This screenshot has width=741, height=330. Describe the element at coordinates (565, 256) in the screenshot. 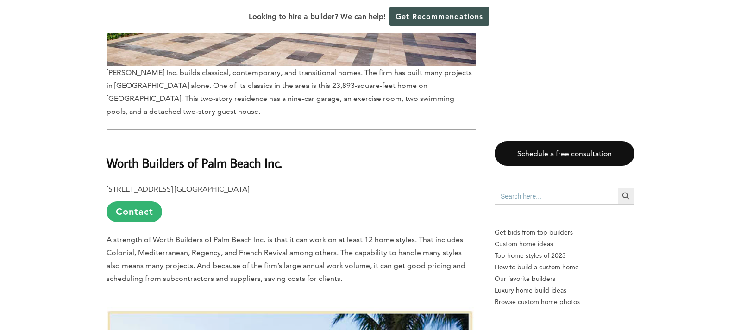

I see `a: Top home styles of 2023` at that location.